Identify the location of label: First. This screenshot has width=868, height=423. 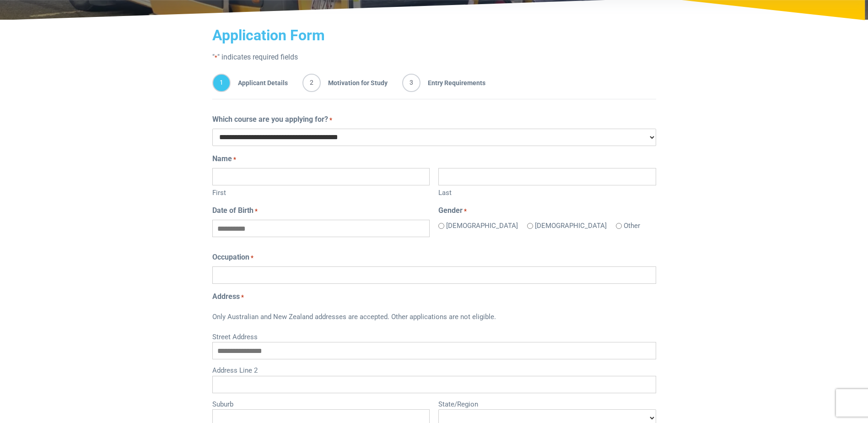
(321, 192).